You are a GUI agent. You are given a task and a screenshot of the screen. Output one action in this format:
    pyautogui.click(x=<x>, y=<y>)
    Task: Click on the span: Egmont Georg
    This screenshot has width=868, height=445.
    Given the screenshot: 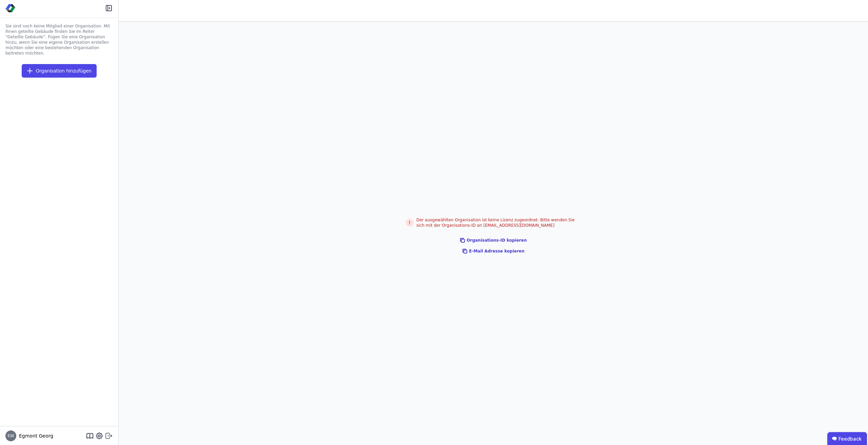 What is the action you would take?
    pyautogui.click(x=35, y=436)
    